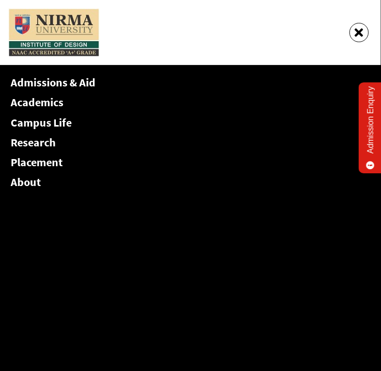 This screenshot has height=371, width=381. What do you see at coordinates (37, 102) in the screenshot?
I see `a: Academics` at bounding box center [37, 102].